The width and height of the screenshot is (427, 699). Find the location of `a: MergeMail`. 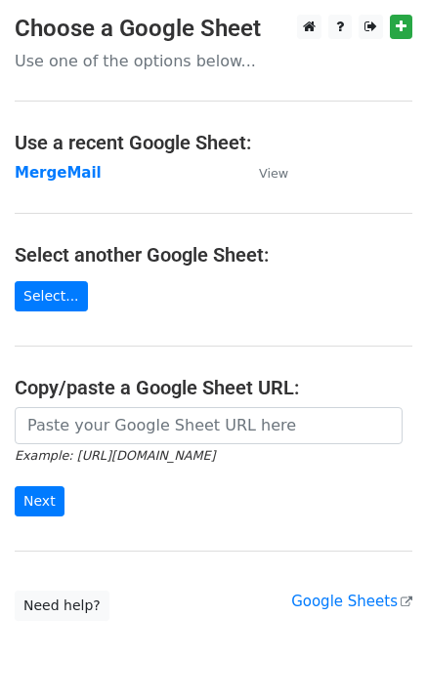

a: MergeMail is located at coordinates (58, 173).